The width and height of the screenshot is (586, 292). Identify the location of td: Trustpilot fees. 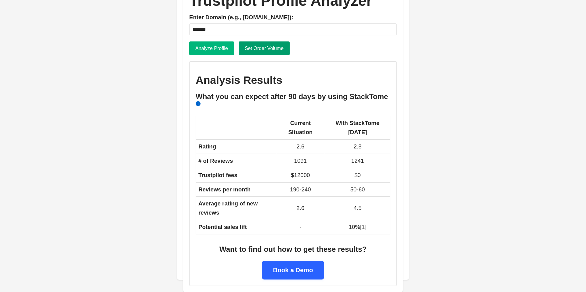
(236, 175).